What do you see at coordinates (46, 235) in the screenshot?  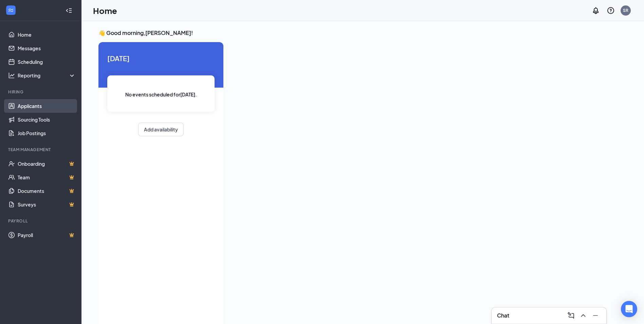 I see `a: PayrollCrown` at bounding box center [46, 235].